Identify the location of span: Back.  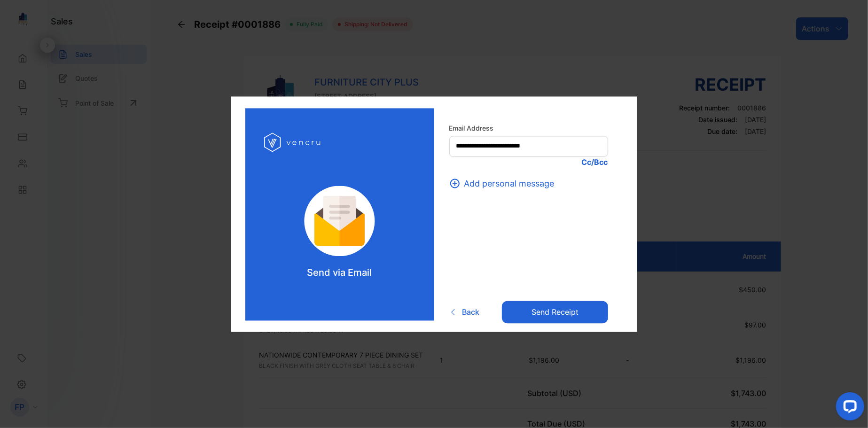
(471, 313).